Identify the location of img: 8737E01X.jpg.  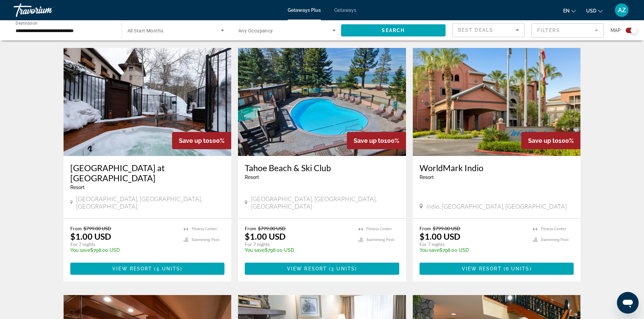
(496, 102).